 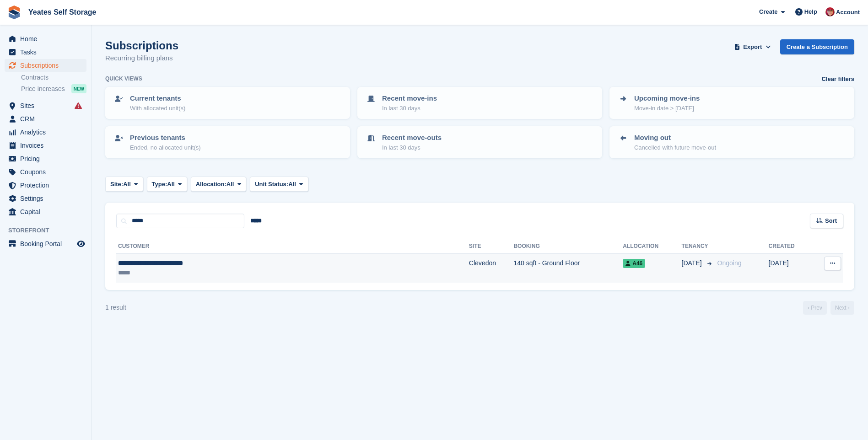 What do you see at coordinates (53, 89) in the screenshot?
I see `a: Price increases NEW` at bounding box center [53, 89].